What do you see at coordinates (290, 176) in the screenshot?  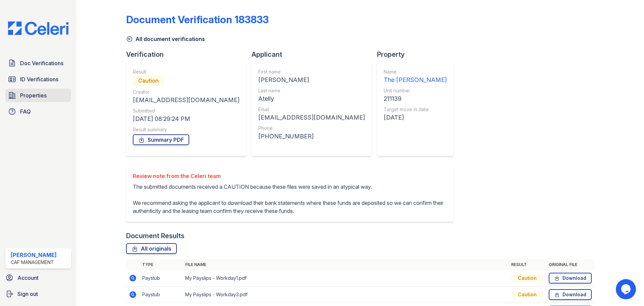 I see `div: Review note from the Celeri team` at bounding box center [290, 176].